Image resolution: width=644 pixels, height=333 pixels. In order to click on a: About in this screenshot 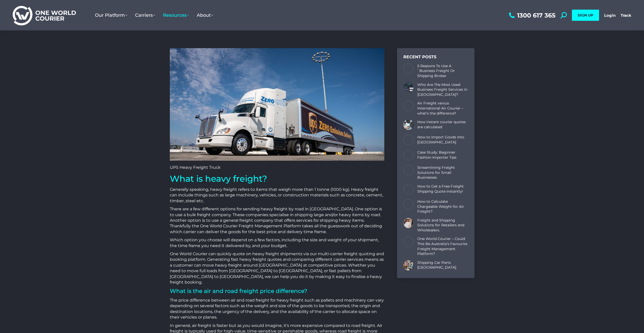, I will do `click(205, 15)`.